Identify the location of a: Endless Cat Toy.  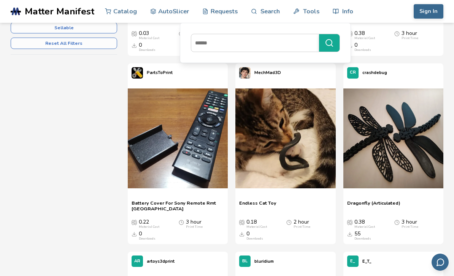
(258, 206).